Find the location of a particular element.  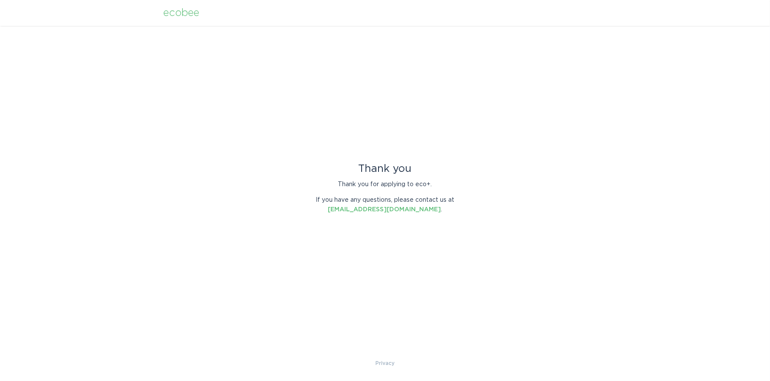

div: Thank you is located at coordinates (385, 169).